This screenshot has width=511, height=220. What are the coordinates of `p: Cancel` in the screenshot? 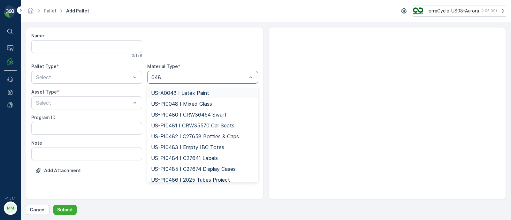 It's located at (38, 210).